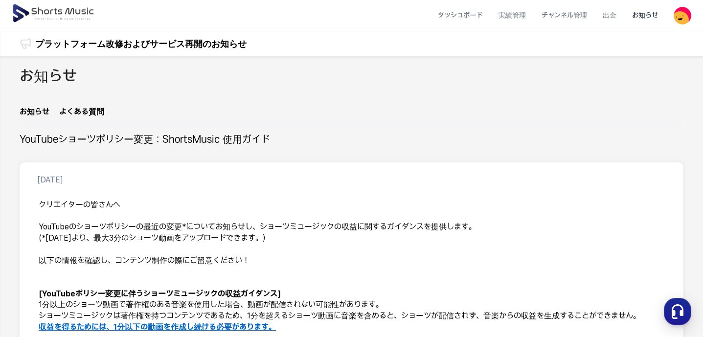 The image size is (703, 337). I want to click on u: 収益を得るためには、1分以下の動画を作成し続ける必要があります。, so click(157, 327).